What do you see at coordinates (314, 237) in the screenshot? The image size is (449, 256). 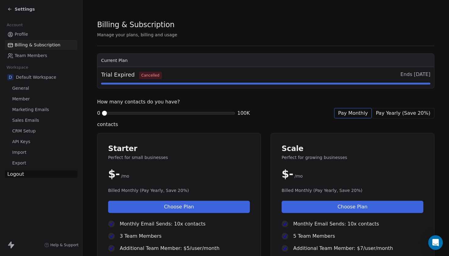 I see `span: 5 Team Members` at bounding box center [314, 237].